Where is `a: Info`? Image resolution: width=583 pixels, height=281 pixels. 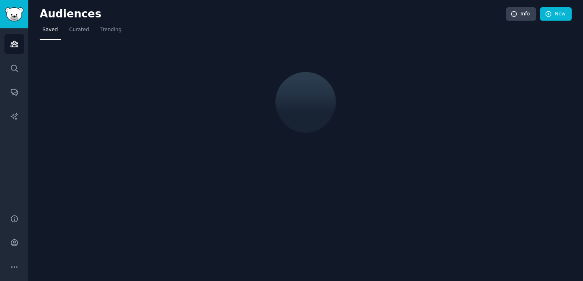
a: Info is located at coordinates (521, 14).